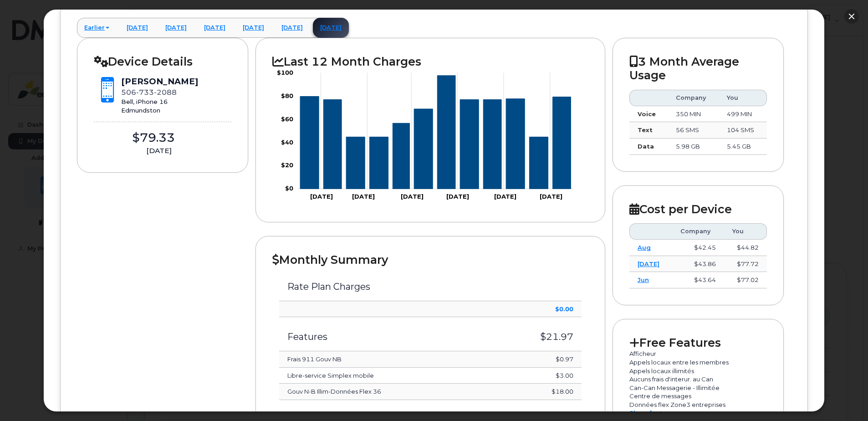  What do you see at coordinates (698, 396) in the screenshot?
I see `p: Centre de messages` at bounding box center [698, 396].